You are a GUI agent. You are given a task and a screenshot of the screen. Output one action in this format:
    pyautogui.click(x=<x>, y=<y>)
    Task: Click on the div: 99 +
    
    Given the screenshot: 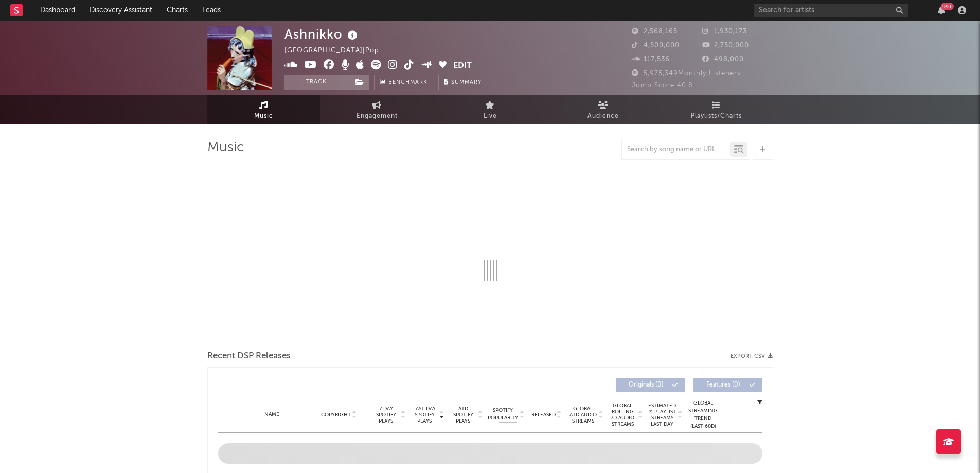 What is the action you would take?
    pyautogui.click(x=947, y=6)
    